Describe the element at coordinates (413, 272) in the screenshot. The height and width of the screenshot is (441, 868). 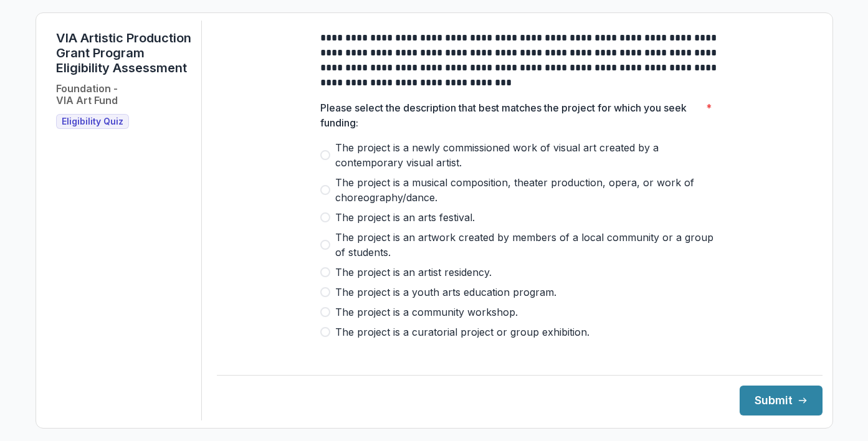
I see `span: The project is an artist residency.` at that location.